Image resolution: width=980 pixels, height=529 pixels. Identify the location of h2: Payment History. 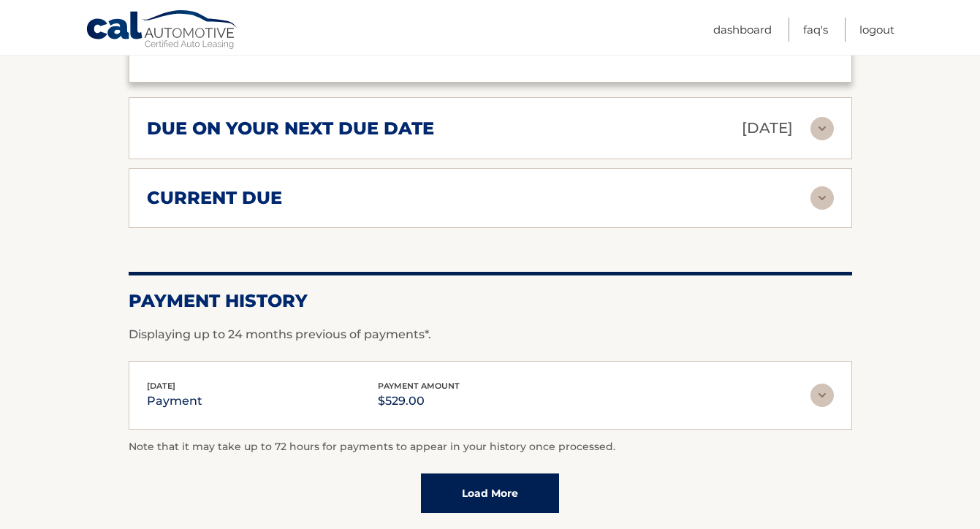
(491, 301).